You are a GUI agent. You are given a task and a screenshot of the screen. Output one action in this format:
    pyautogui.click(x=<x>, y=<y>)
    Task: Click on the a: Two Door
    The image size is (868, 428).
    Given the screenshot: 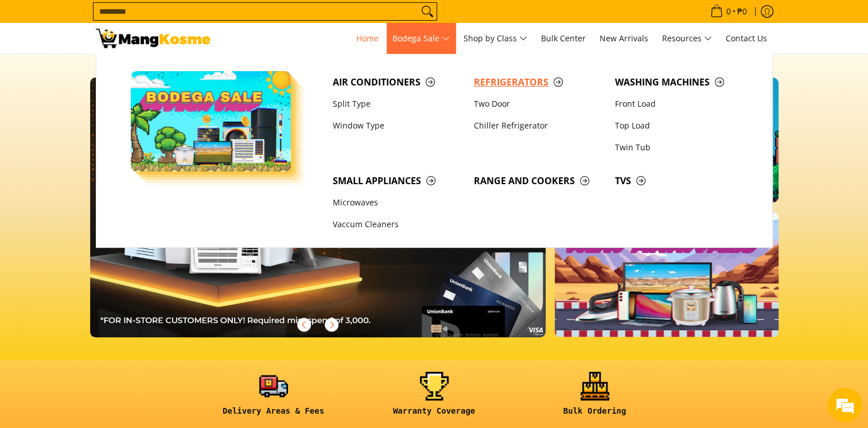 What is the action you would take?
    pyautogui.click(x=539, y=104)
    